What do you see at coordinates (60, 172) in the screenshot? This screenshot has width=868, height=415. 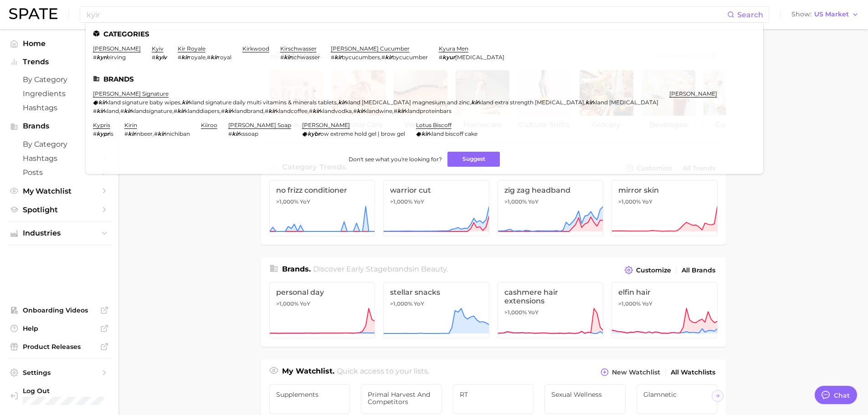 I see `a: Posts` at bounding box center [60, 172].